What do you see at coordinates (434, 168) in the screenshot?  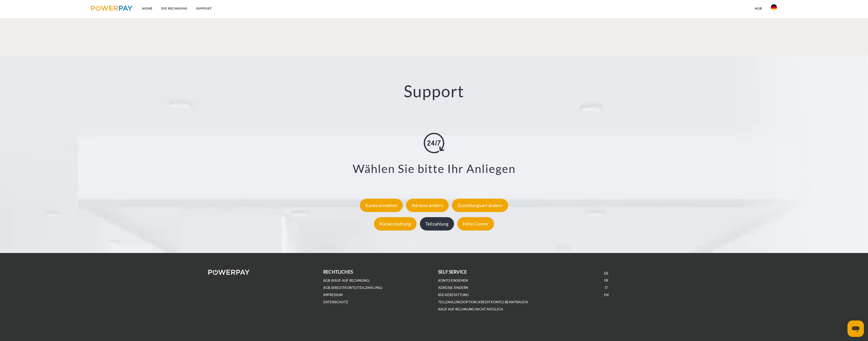 I see `h3: Wählen Sie bitte Ihr Anliegen` at bounding box center [434, 168].